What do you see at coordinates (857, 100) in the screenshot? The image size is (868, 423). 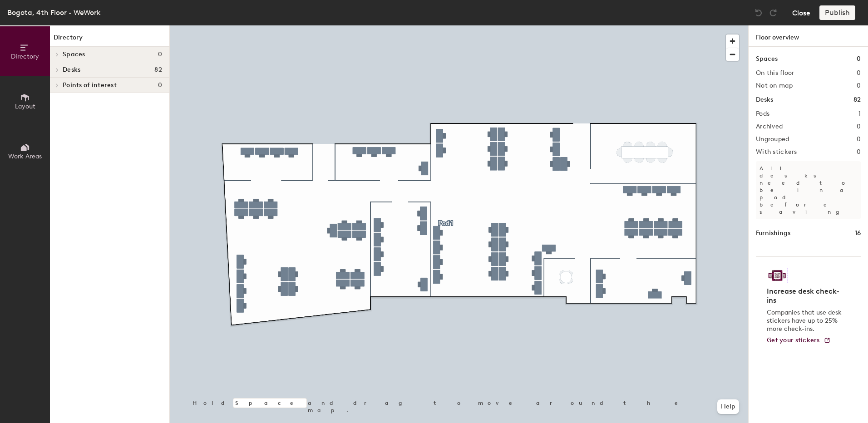 I see `h1: 82` at bounding box center [857, 100].